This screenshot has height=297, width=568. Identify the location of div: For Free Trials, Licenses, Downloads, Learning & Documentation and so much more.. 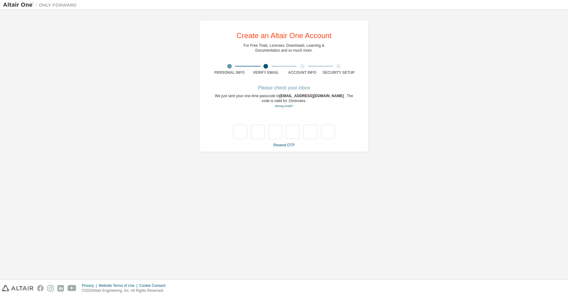
(284, 48).